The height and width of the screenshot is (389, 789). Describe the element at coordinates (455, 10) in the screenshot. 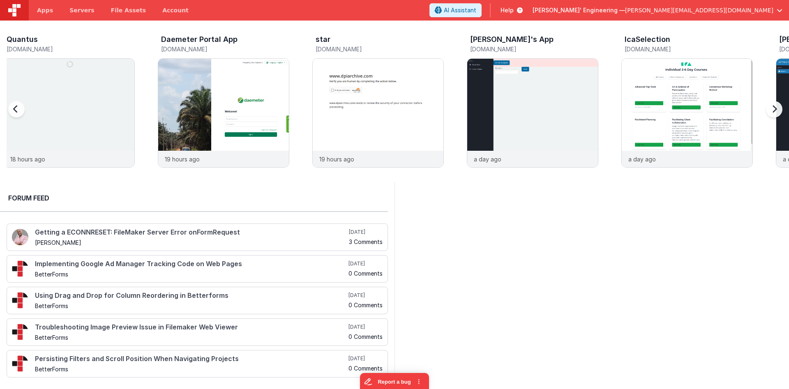

I see `button: AI Assistant` at that location.